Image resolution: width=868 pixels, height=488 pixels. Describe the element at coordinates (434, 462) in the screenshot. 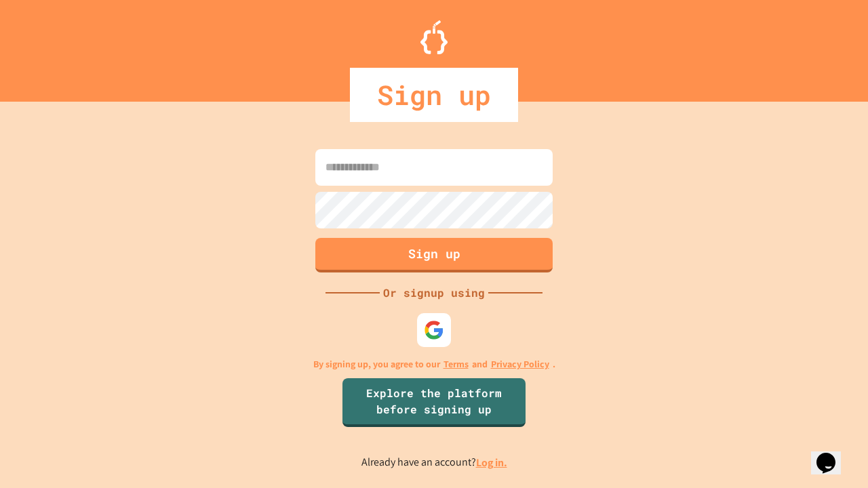

I see `p: Already have an account?` at that location.